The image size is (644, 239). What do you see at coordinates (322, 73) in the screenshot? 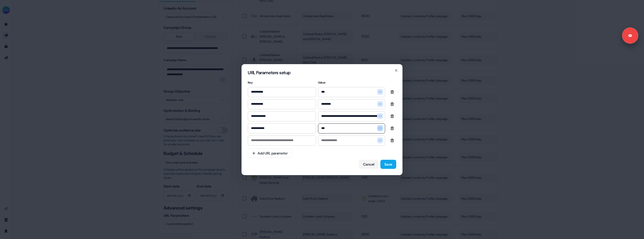
I see `h2: URL Parameters setup` at bounding box center [322, 73].